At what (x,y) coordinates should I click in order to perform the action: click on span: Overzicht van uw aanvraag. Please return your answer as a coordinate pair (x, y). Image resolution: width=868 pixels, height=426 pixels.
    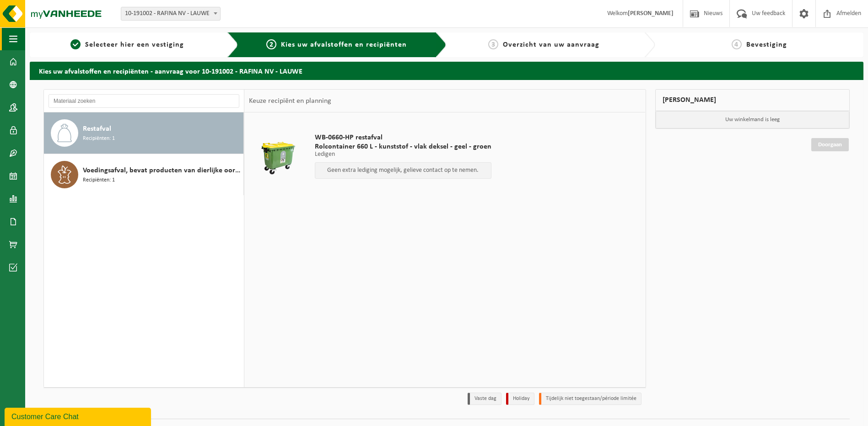
    Looking at the image, I should click on (551, 45).